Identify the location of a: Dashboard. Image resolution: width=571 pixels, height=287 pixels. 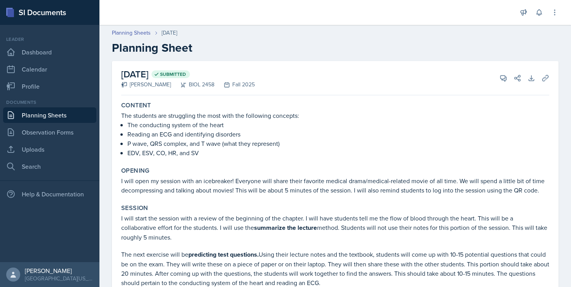
(50, 52).